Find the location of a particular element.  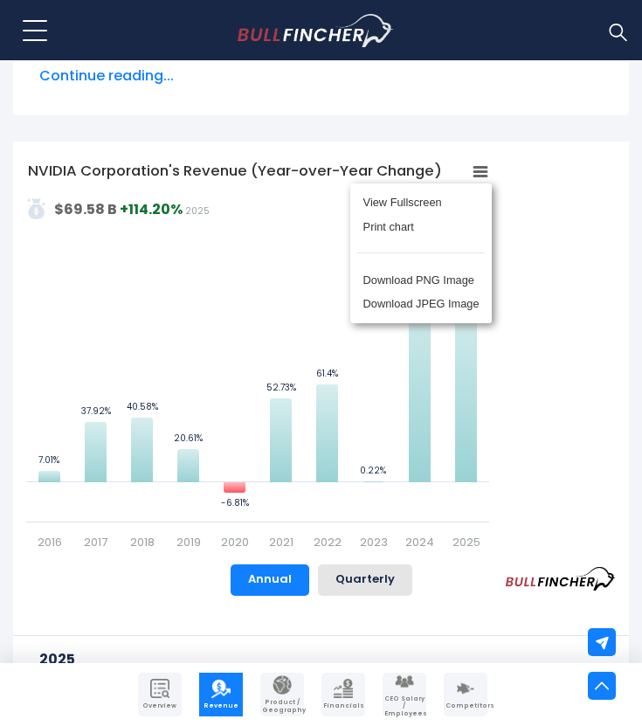

text: 2024 is located at coordinates (419, 542).